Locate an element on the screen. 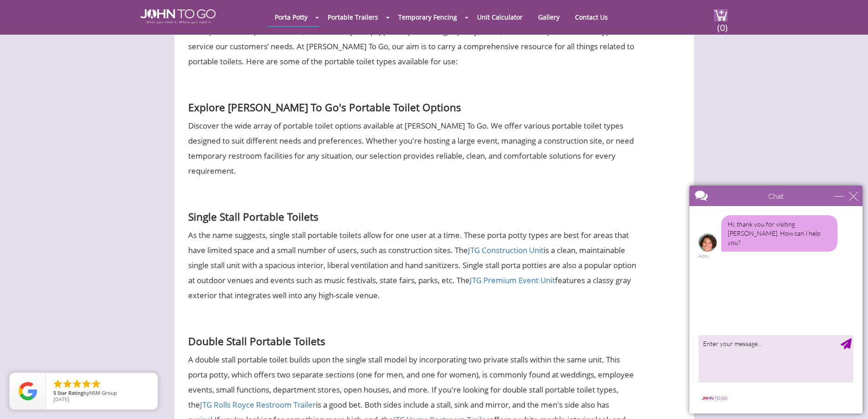  span: Star Rating is located at coordinates (70, 393).